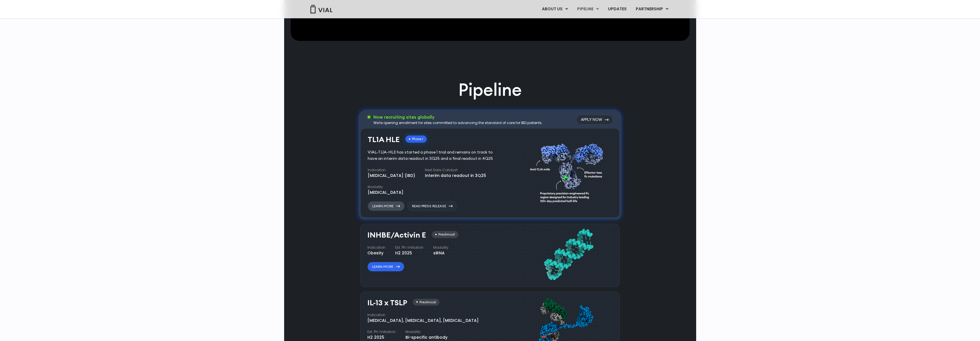 The height and width of the screenshot is (341, 980). What do you see at coordinates (441, 253) in the screenshot?
I see `div: siRNA` at bounding box center [441, 253].